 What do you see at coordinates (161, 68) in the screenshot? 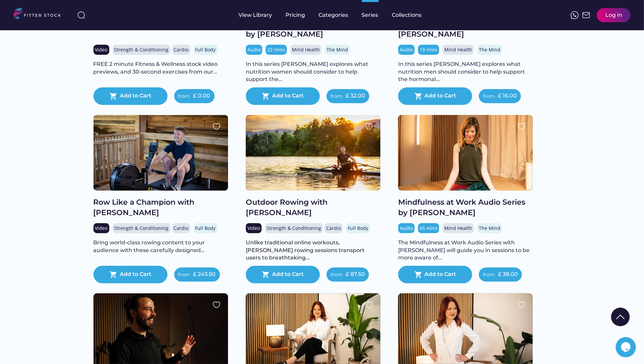
I see `div: FREE 2 minute Fitness & Wellness stock video previews, and 30-second exercises from our...` at bounding box center [161, 68].